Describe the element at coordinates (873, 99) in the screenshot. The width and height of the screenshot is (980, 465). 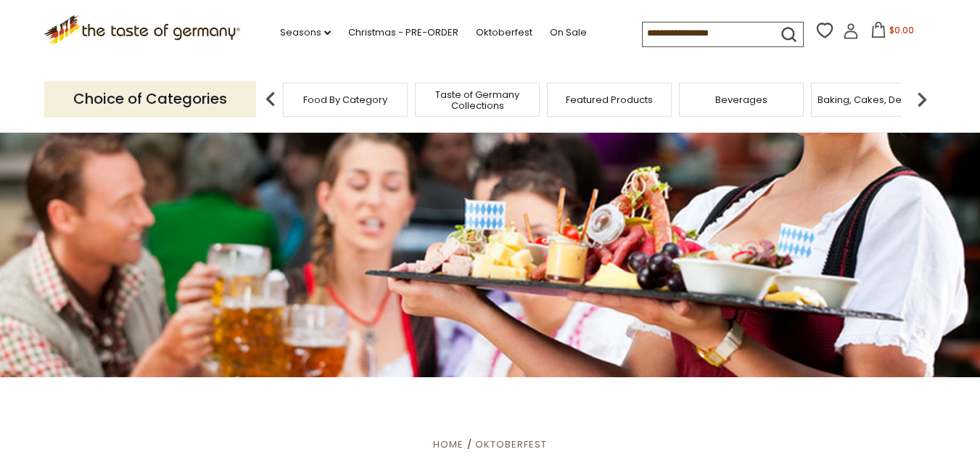
I see `span: Baking, Cakes, Desserts` at that location.